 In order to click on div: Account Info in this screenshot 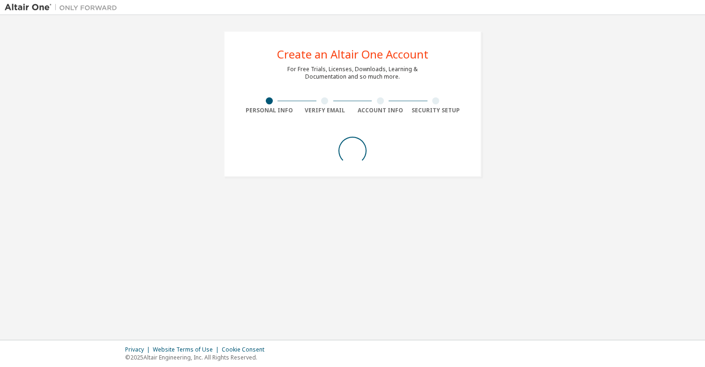, I will do `click(380, 111)`.